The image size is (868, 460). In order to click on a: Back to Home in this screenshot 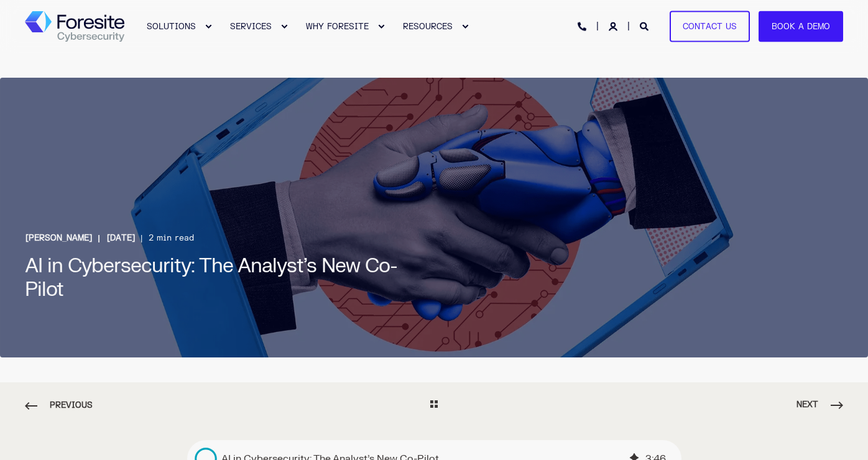, I will do `click(75, 27)`.